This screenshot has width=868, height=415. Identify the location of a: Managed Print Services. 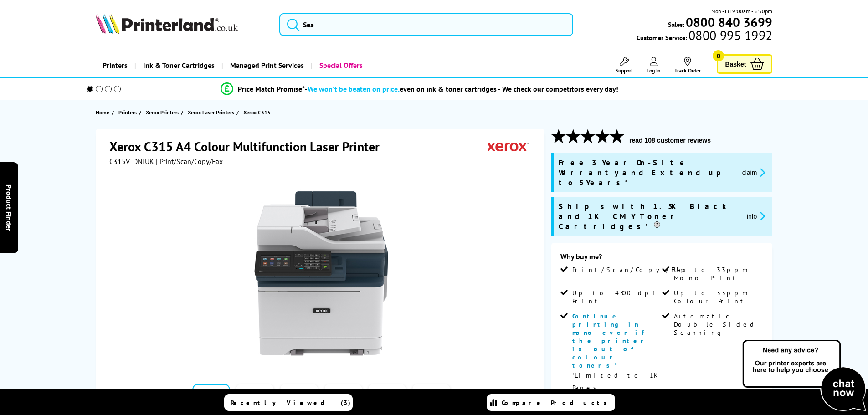
(266, 65).